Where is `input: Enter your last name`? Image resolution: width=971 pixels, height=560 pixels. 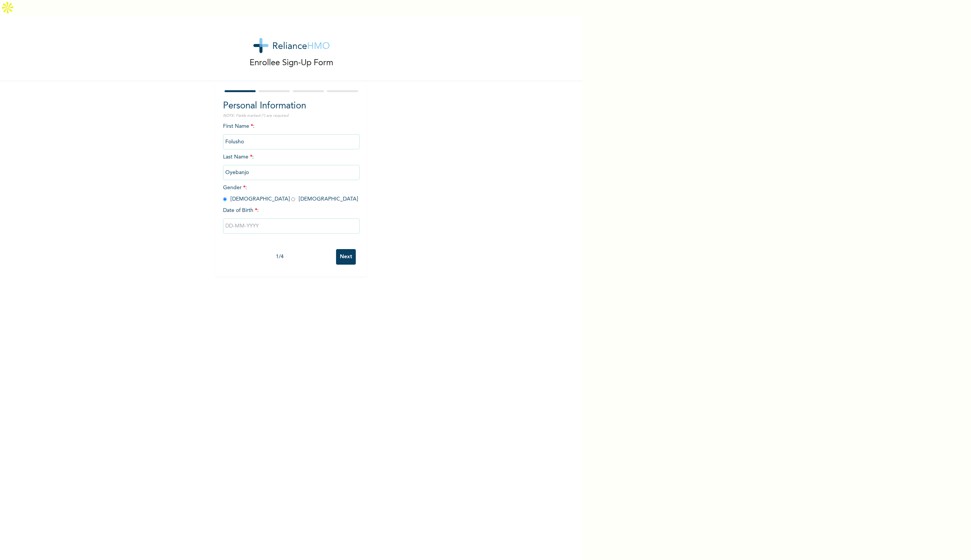
input: Enter your last name is located at coordinates (291, 172).